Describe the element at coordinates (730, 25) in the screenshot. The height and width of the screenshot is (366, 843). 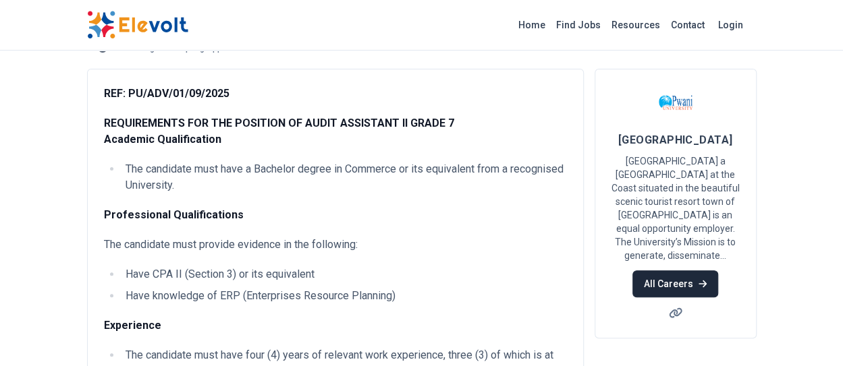
I see `a: Login` at that location.